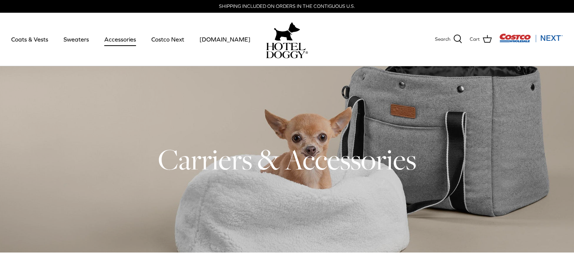 The height and width of the screenshot is (260, 574). I want to click on a: hoteldoggy.com hoteldoggycom, so click(287, 39).